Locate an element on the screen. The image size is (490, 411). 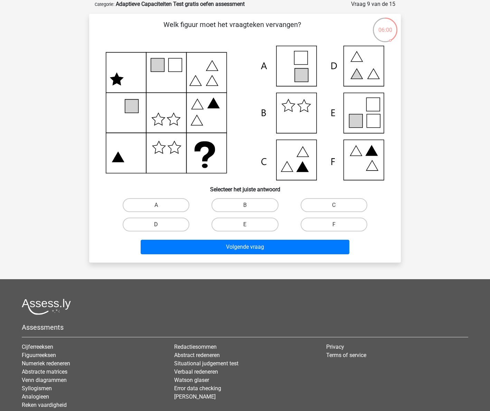
small: Categorie: is located at coordinates (104, 4).